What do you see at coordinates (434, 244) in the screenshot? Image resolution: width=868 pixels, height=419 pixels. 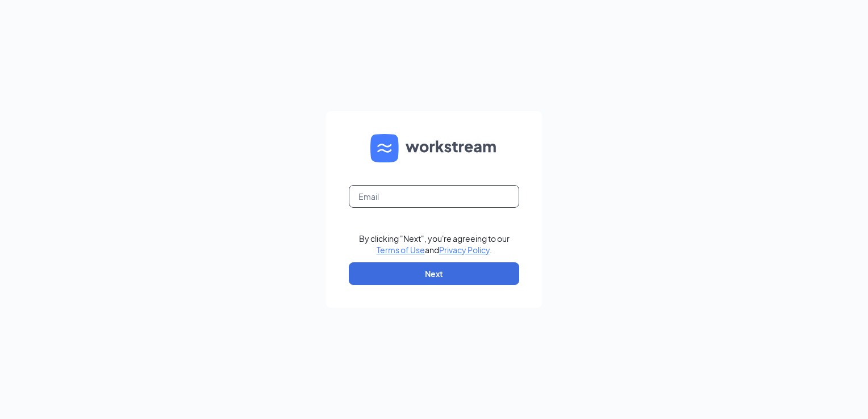 I see `div: By clicking "Next", you're agreeing to our and .` at bounding box center [434, 244].